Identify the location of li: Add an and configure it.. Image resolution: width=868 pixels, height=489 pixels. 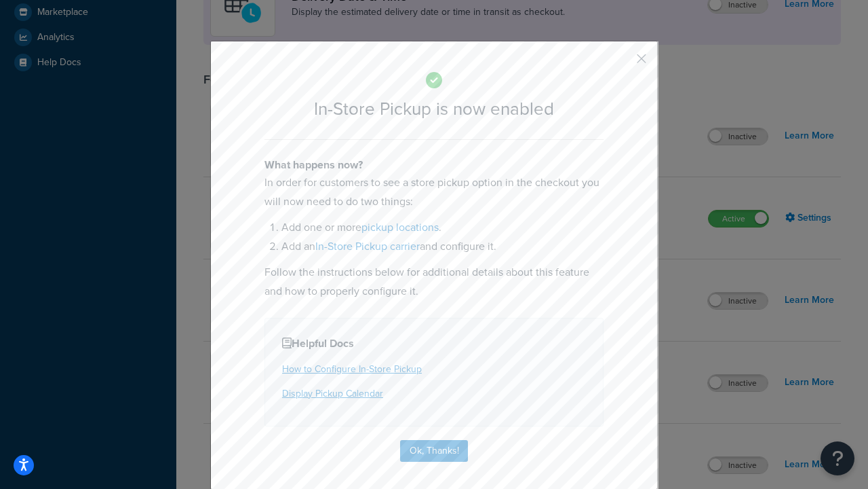
(442, 246).